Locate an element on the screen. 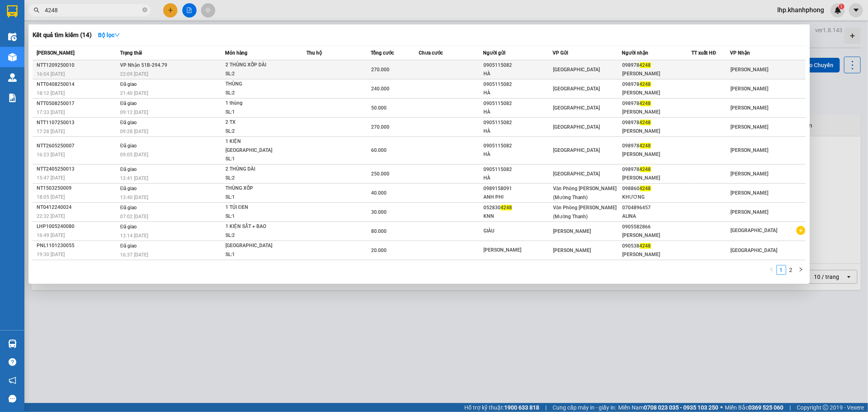 This screenshot has width=868, height=412. span: notification is located at coordinates (12, 380).